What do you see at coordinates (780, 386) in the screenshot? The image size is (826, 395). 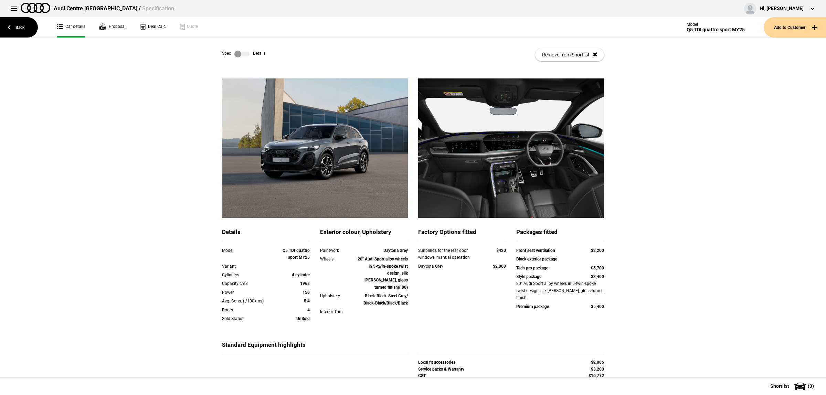 I see `span: Shortlist` at bounding box center [780, 386].